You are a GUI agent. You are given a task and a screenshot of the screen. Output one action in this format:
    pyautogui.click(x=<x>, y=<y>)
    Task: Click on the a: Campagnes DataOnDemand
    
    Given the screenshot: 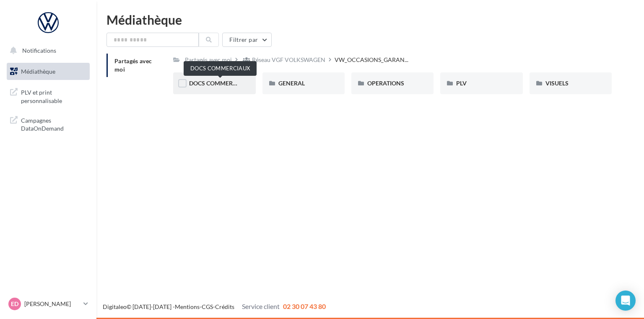 What is the action you would take?
    pyautogui.click(x=48, y=123)
    